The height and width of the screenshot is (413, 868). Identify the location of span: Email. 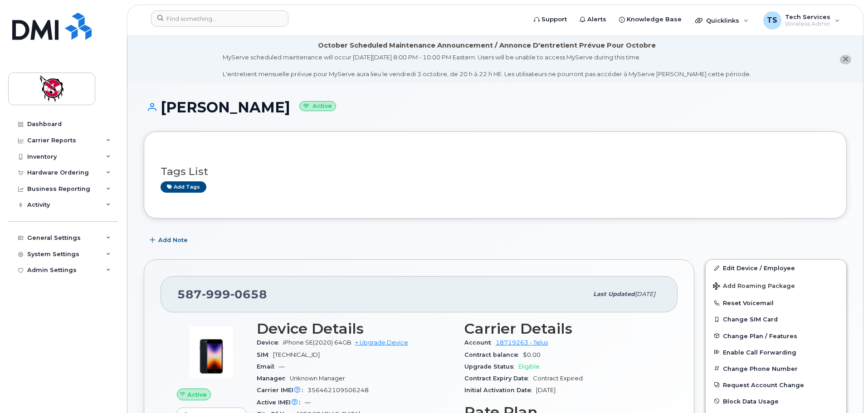
(267, 366).